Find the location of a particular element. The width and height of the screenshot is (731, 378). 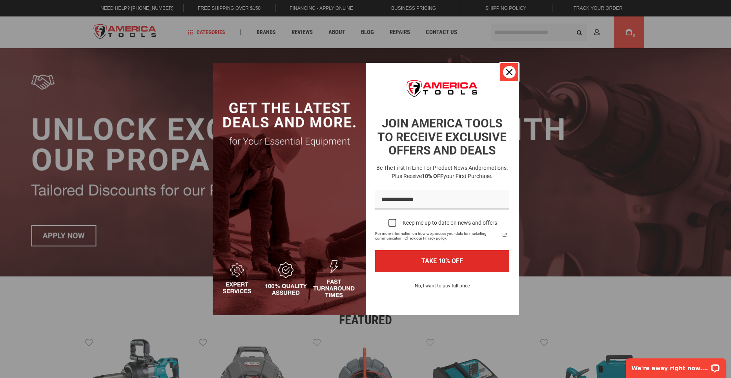

button: Close is located at coordinates (509, 72).